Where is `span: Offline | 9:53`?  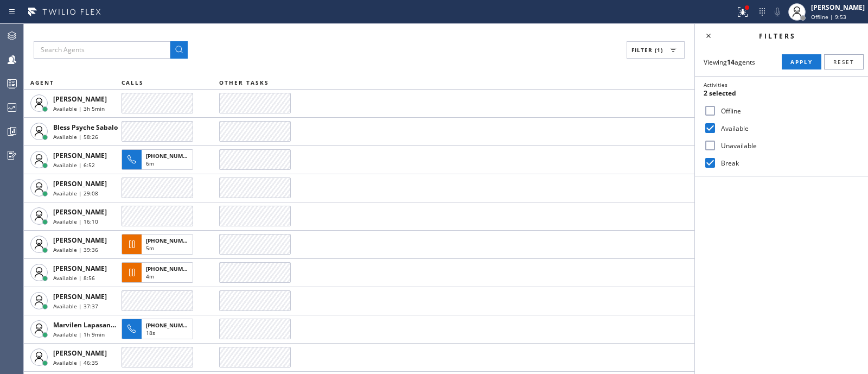
span: Offline | 9:53 is located at coordinates (828, 17).